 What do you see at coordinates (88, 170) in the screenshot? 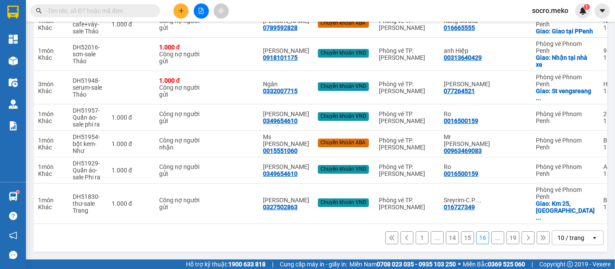
I see `div: DH51929-Quần áo-sale Phi ra` at bounding box center [88, 170].